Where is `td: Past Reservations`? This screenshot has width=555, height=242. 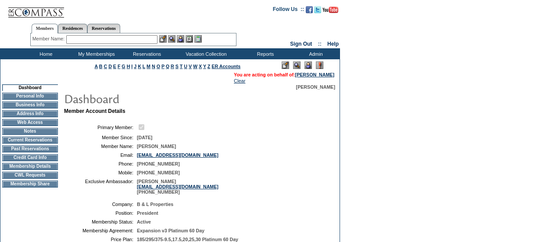 td: Past Reservations is located at coordinates (30, 149).